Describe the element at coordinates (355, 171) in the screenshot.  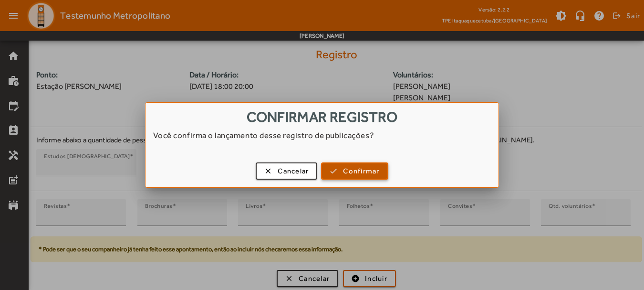
I see `button: Confirmar` at that location.